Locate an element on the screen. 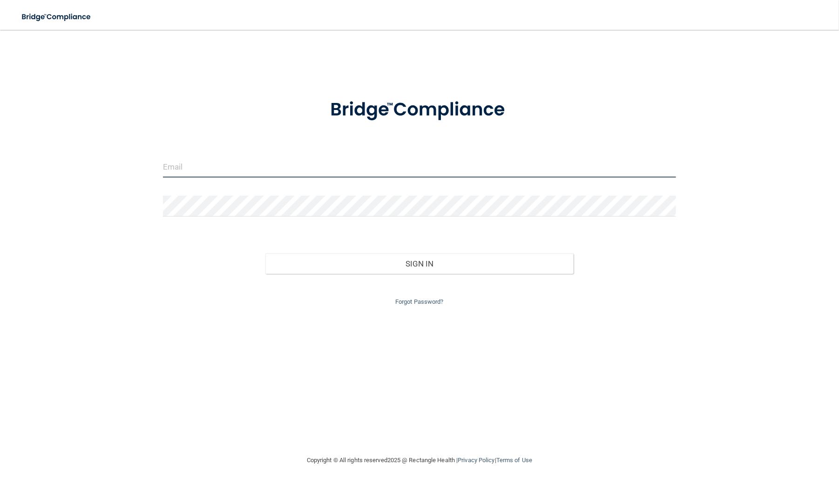  button: Sign In is located at coordinates (419, 263).